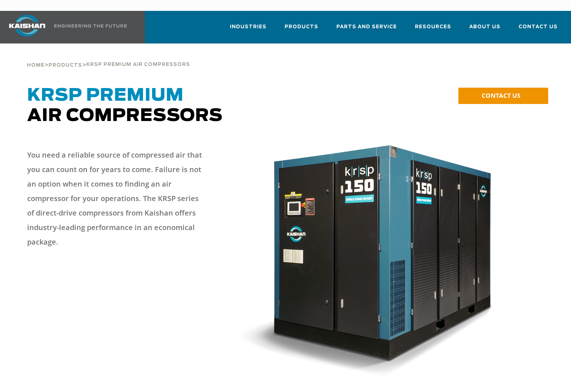 Image resolution: width=571 pixels, height=392 pixels. Describe the element at coordinates (91, 26) in the screenshot. I see `img: Engineering the future` at that location.